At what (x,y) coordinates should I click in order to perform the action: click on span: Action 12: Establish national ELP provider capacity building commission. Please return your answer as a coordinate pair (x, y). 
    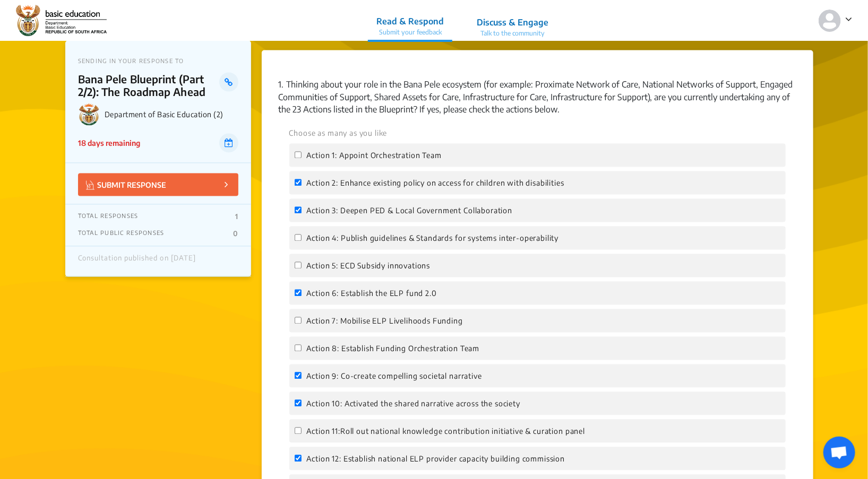
    Looking at the image, I should click on (436, 459).